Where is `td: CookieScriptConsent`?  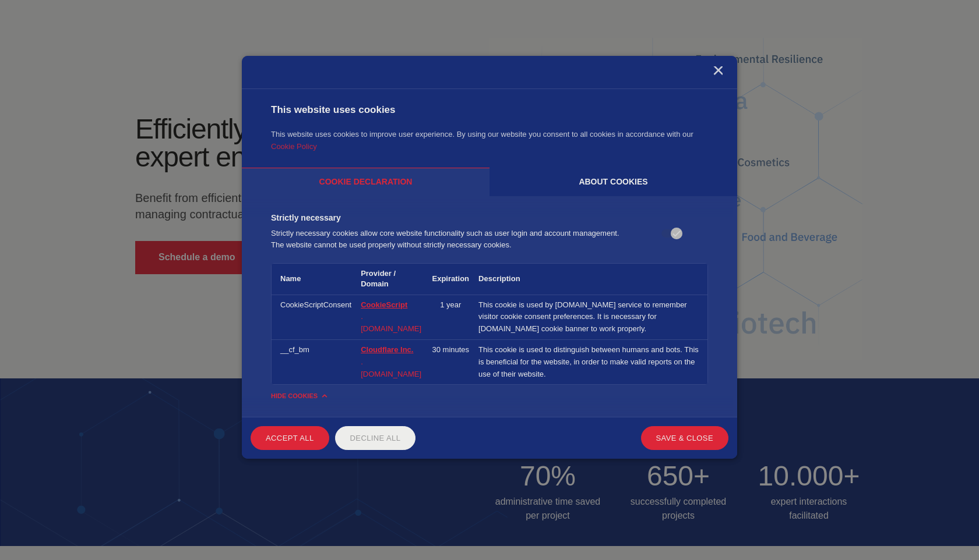 td: CookieScriptConsent is located at coordinates (313, 317).